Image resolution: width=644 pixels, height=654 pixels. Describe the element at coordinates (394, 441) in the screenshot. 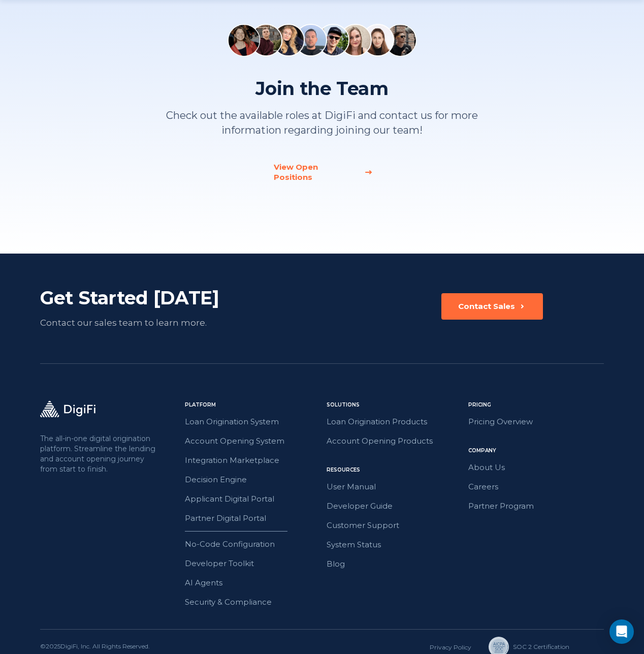

I see `a: Account Opening Products` at that location.